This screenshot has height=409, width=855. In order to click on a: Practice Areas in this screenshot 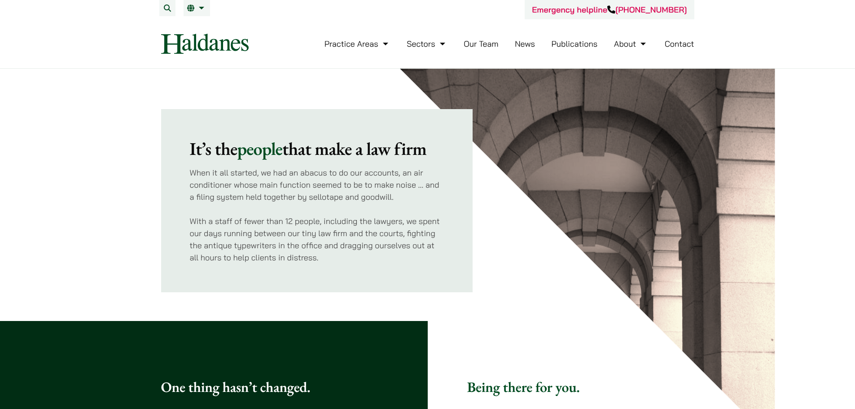, I will do `click(357, 44)`.